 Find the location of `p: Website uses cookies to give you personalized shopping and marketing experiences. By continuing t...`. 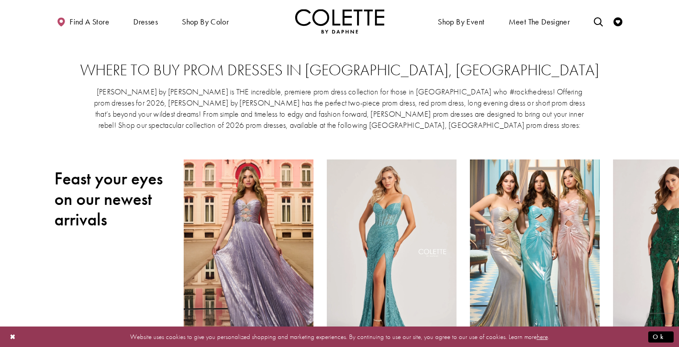

p: Website uses cookies to give you personalized shopping and marketing experiences. By continuing t... is located at coordinates (339, 336).